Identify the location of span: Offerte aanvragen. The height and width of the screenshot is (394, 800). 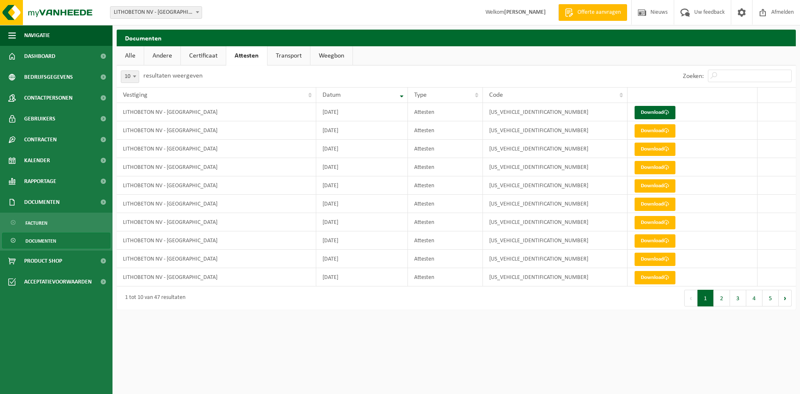
(599, 12).